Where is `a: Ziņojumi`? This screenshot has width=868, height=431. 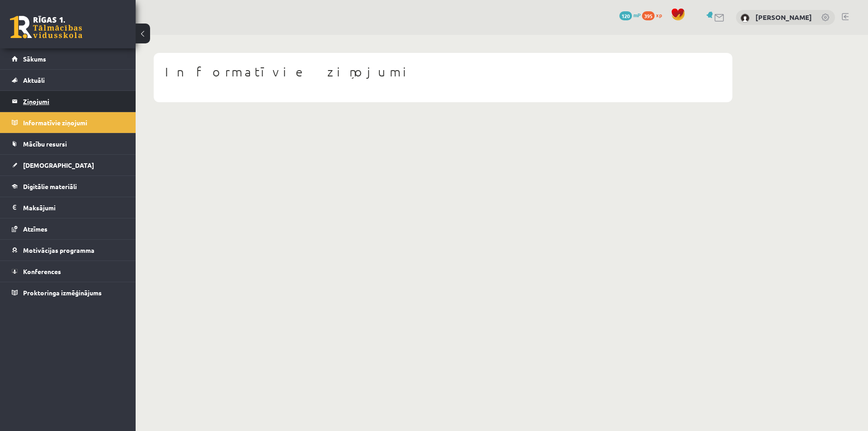
a: Ziņojumi is located at coordinates (68, 101).